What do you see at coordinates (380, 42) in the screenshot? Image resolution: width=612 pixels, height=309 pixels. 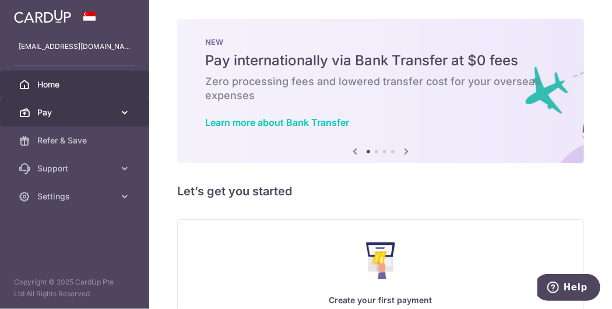 I see `p: NEW` at bounding box center [380, 42].